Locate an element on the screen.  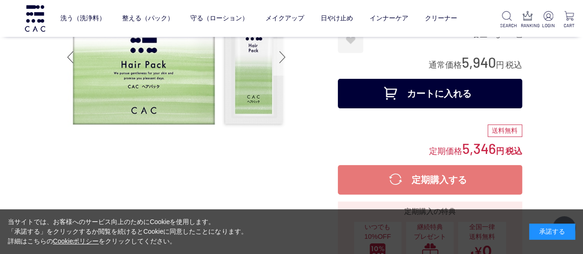
a: 守る（ローション） is located at coordinates (219, 18).